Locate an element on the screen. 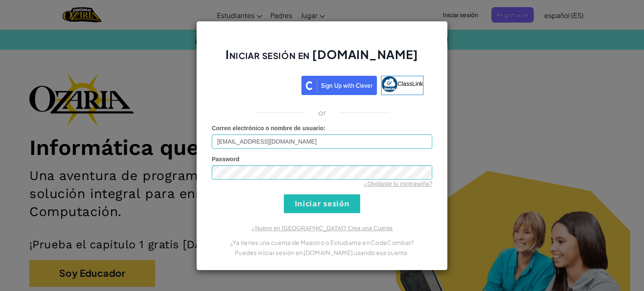  a: ¿Olvidaste tu contraseña? is located at coordinates (398, 184).